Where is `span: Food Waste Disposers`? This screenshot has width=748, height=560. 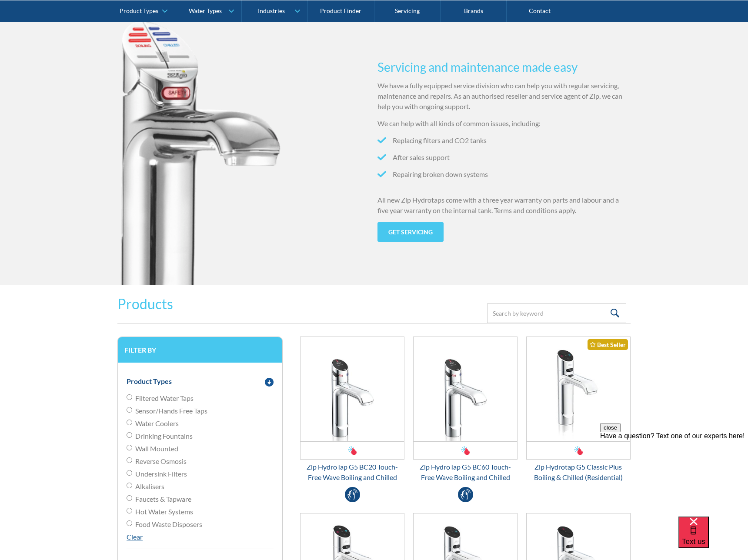
span: Food Waste Disposers is located at coordinates (169, 525).